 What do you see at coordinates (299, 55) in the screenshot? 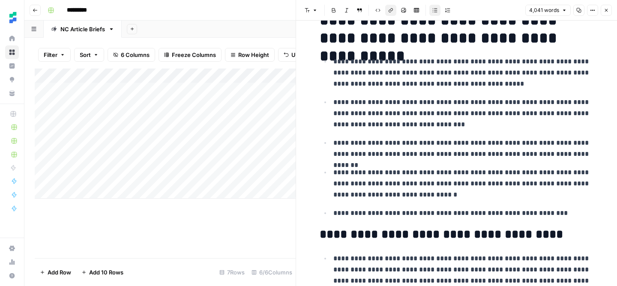
I see `span: Undo` at bounding box center [299, 55].